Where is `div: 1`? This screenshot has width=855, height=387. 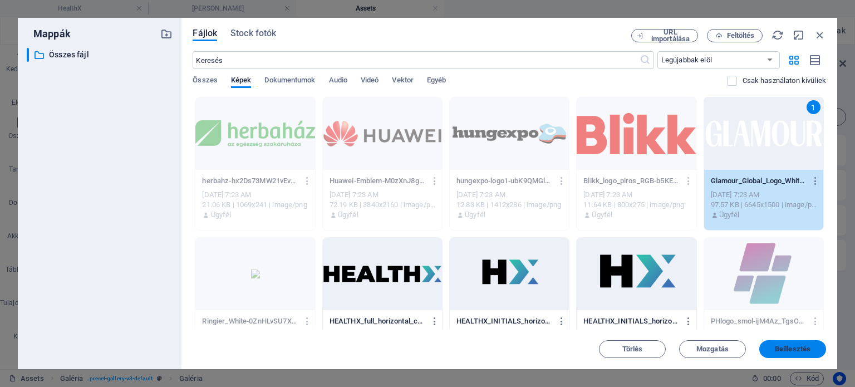 div: 1 is located at coordinates (813, 107).